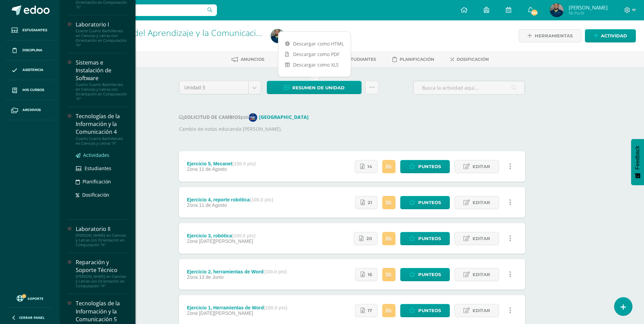 This screenshot has width=644, height=324. What do you see at coordinates (237, 308) in the screenshot?
I see `div: Ejercicio 1, Herramientas de Word` at bounding box center [237, 308].